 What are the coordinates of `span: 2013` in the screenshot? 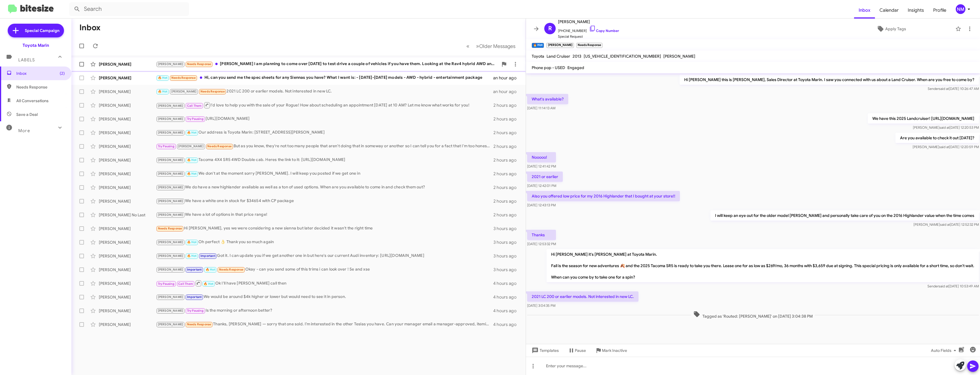 It's located at (577, 56).